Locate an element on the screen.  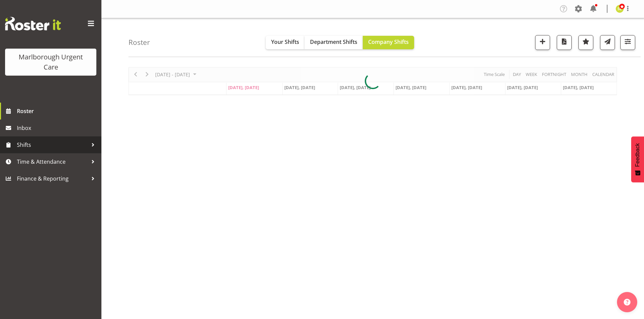
button: Download a PDF of the roster according to the set date range. is located at coordinates (564, 43).